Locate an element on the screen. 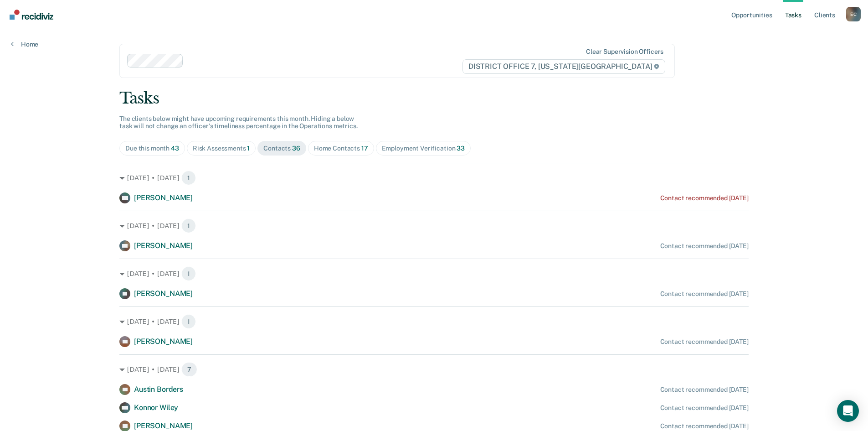 The width and height of the screenshot is (868, 431). span: 7 is located at coordinates (189, 369).